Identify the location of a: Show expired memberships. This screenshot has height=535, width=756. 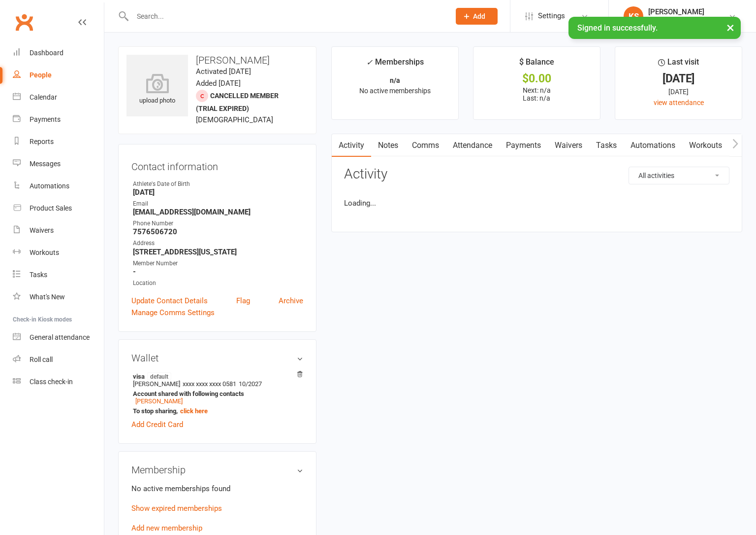
(177, 508).